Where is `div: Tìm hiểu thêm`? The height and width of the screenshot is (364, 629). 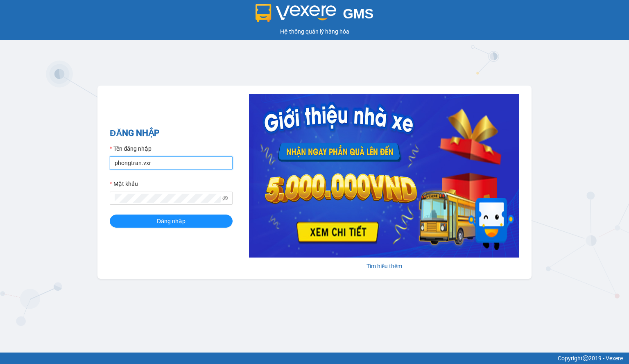
div: Tìm hiểu thêm is located at coordinates (384, 266).